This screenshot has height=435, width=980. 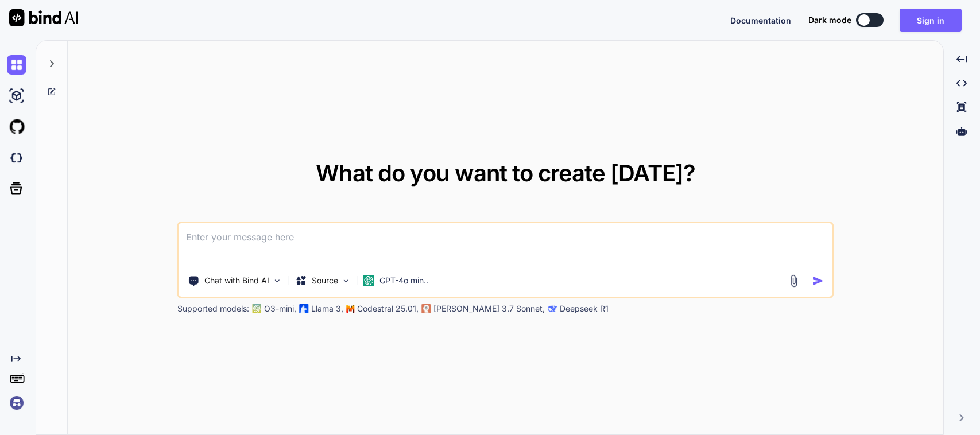 What do you see at coordinates (584, 309) in the screenshot?
I see `p: Deepseek R1` at bounding box center [584, 309].